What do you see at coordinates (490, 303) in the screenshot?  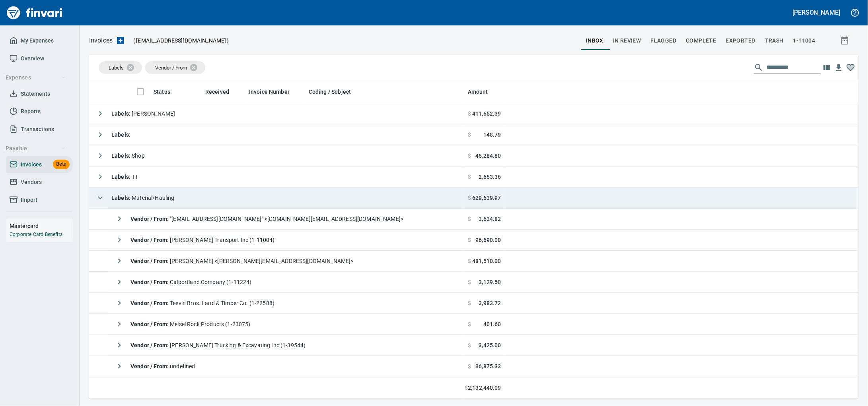 I see `span: 3,983.72` at bounding box center [490, 303].